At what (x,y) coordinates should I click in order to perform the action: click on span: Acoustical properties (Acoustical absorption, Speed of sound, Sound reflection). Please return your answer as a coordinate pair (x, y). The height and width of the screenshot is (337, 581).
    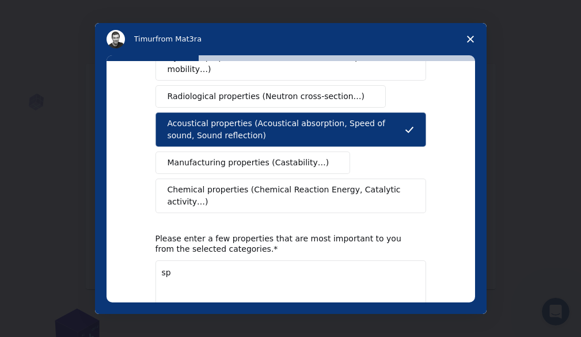
    Looking at the image, I should click on (286, 130).